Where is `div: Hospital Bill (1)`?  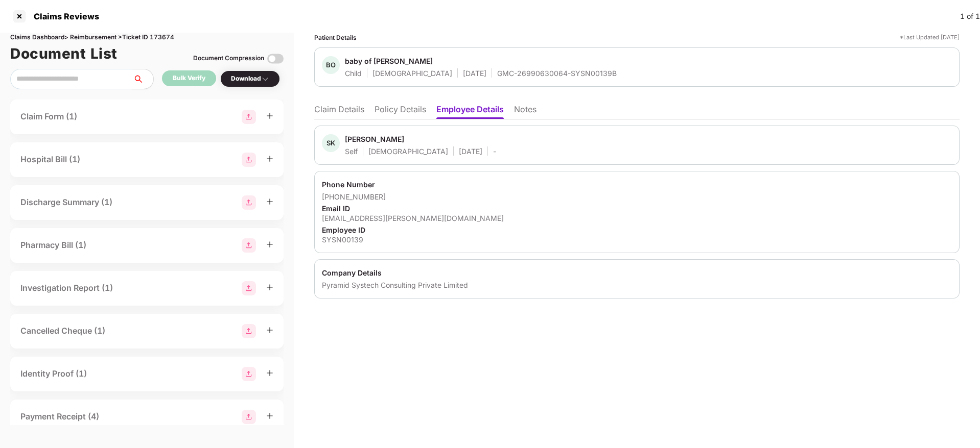 div: Hospital Bill (1) is located at coordinates (50, 159).